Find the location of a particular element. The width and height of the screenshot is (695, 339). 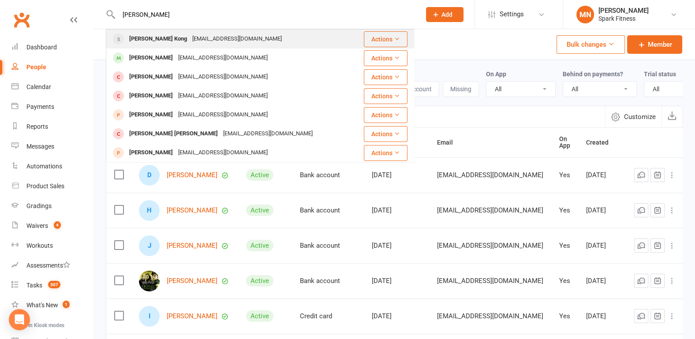

button: Missing is located at coordinates (461, 89).